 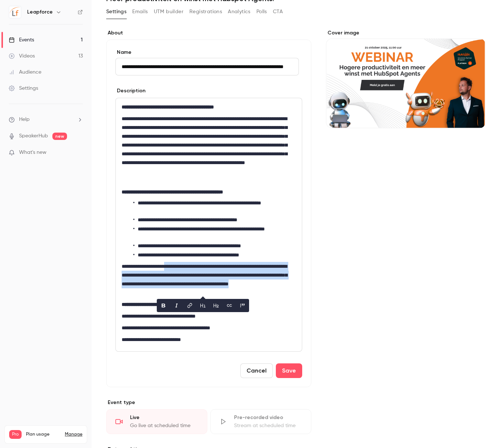 I want to click on h6: Leapforce, so click(x=40, y=12).